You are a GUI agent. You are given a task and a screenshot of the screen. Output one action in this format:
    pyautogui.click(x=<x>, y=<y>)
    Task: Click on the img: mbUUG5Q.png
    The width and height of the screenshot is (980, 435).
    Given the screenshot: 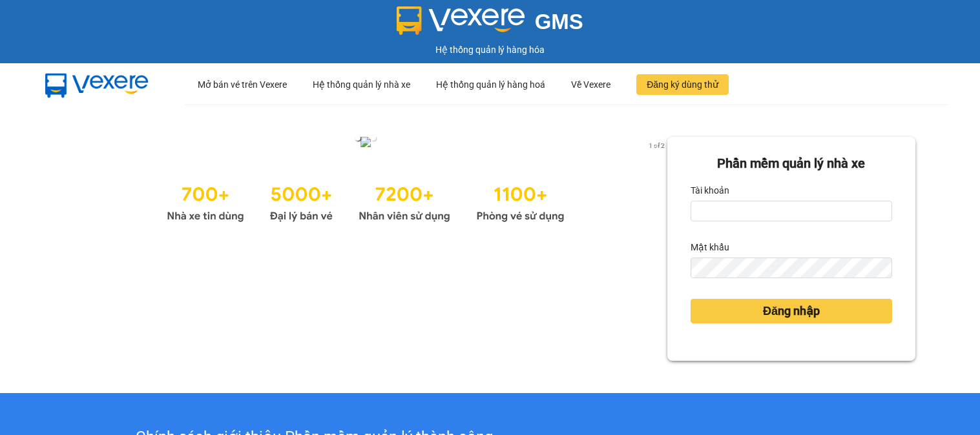 What is the action you would take?
    pyautogui.click(x=97, y=85)
    